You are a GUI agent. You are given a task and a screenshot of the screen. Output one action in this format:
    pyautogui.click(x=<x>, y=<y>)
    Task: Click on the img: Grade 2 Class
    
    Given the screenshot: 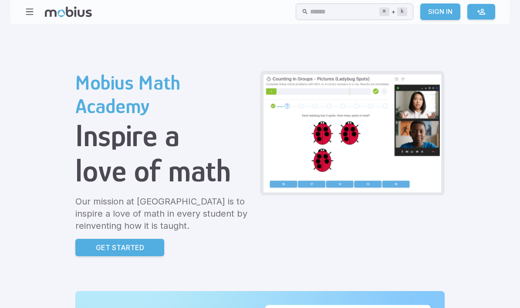 What is the action you would take?
    pyautogui.click(x=352, y=133)
    